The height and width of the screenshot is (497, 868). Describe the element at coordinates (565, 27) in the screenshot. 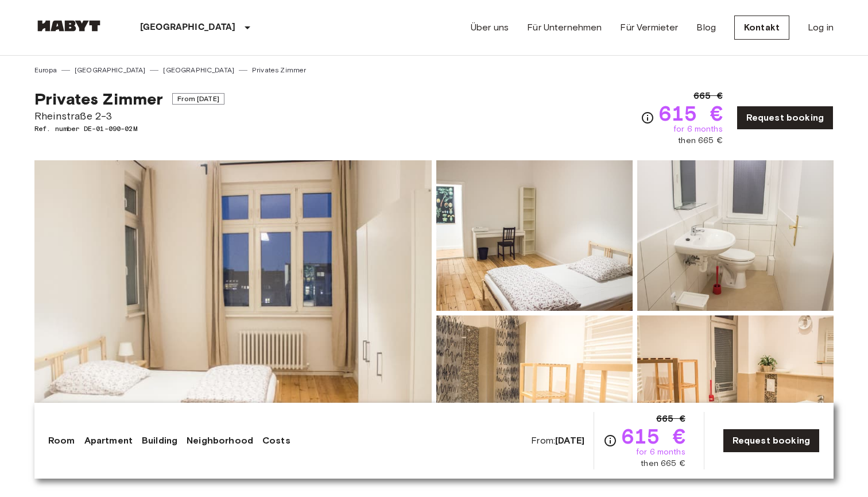

I see `a: Für Unternehmen` at that location.